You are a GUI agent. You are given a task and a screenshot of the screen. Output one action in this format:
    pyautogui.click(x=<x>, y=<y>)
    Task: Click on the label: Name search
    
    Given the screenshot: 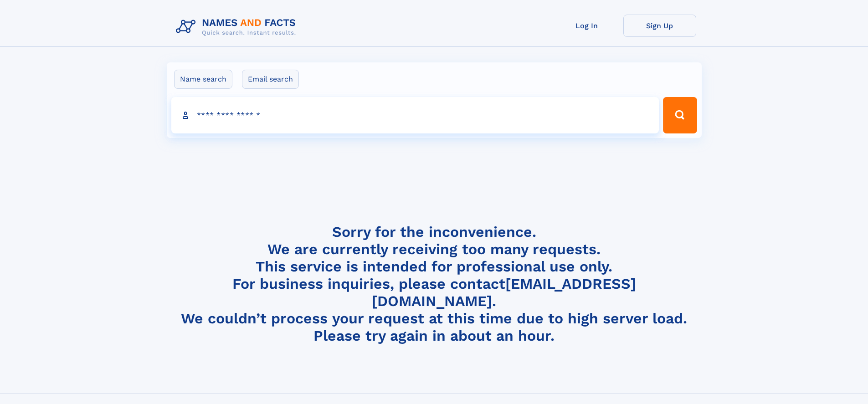 What is the action you would take?
    pyautogui.click(x=203, y=79)
    